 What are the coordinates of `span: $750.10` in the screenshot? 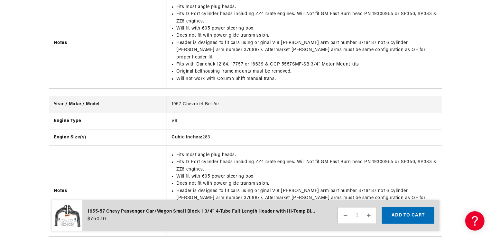 It's located at (97, 219).